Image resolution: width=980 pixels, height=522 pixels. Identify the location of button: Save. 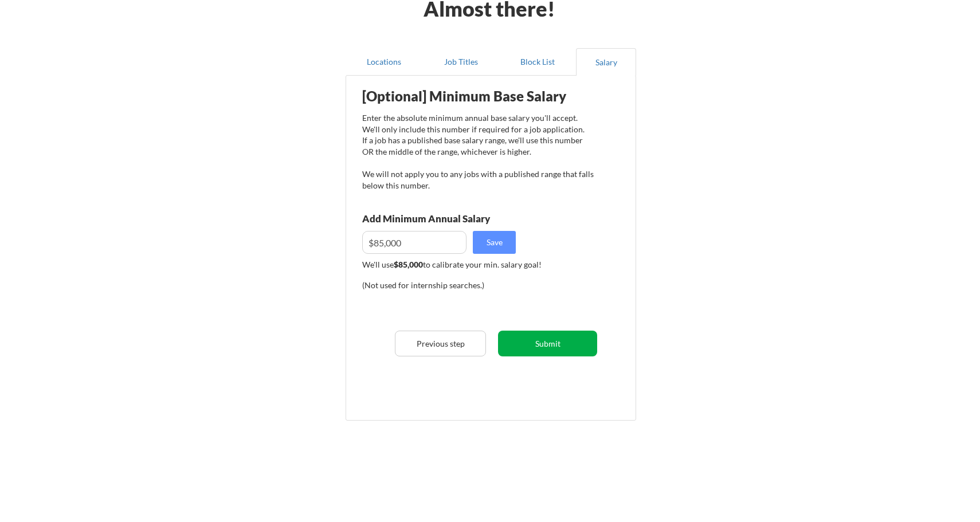
(494, 242).